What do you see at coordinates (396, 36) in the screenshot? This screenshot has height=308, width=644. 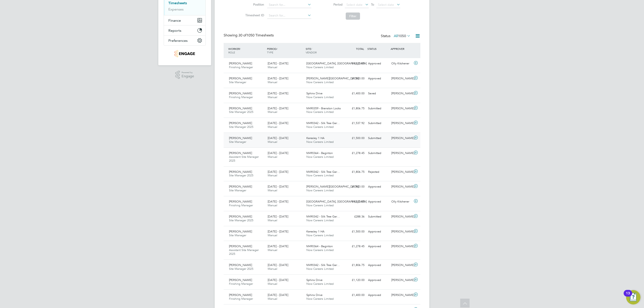 I see `div: Status` at bounding box center [396, 36].